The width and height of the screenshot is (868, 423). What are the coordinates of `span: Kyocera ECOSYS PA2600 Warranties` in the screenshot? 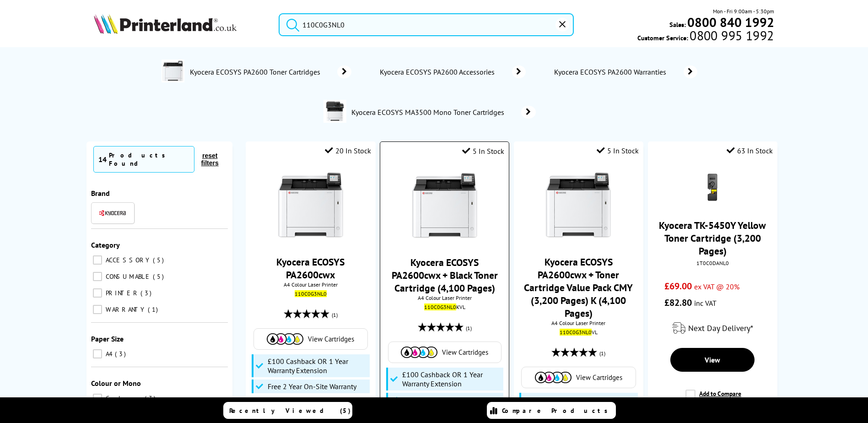 It's located at (612, 72).